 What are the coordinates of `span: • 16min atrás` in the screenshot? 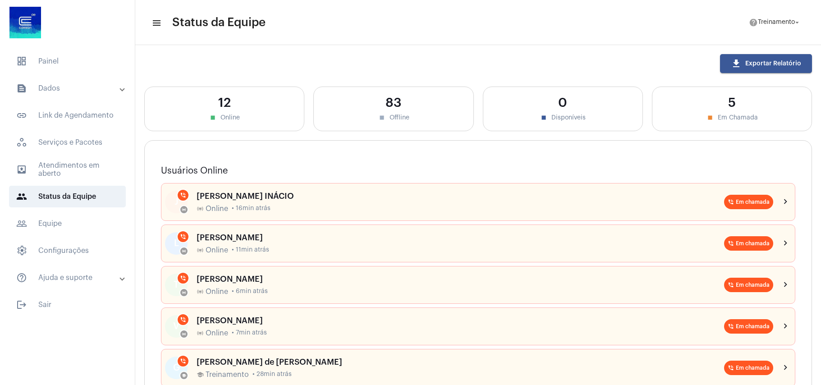 It's located at (251, 208).